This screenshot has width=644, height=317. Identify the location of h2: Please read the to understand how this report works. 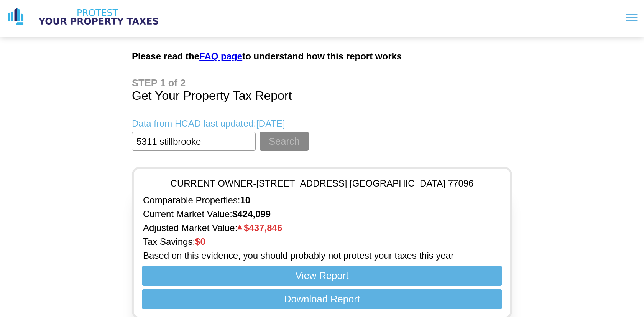
(322, 56).